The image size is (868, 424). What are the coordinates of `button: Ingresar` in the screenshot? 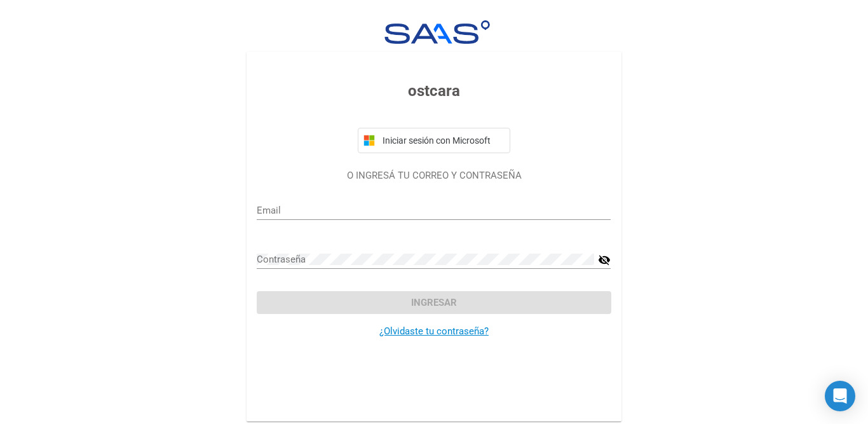 It's located at (433, 303).